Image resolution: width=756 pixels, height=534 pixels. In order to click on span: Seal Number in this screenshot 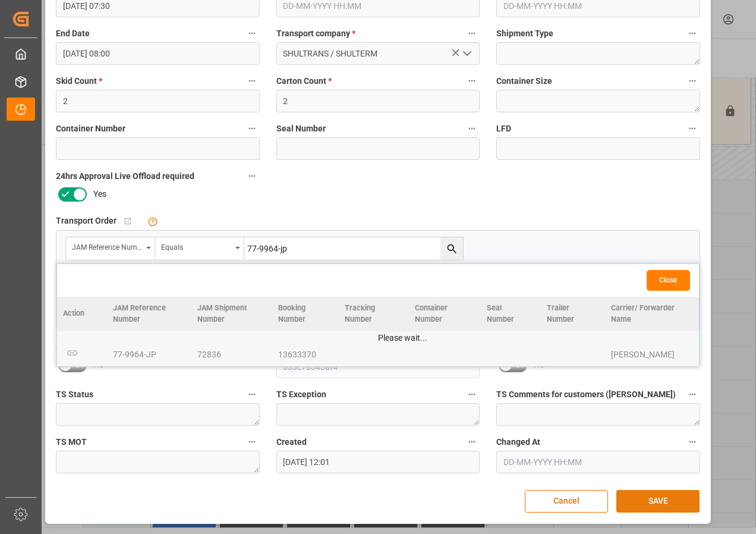, I will do `click(301, 129)`.